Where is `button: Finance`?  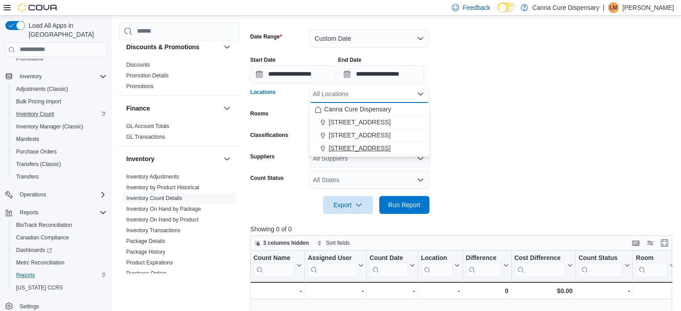 button: Finance is located at coordinates (173, 108).